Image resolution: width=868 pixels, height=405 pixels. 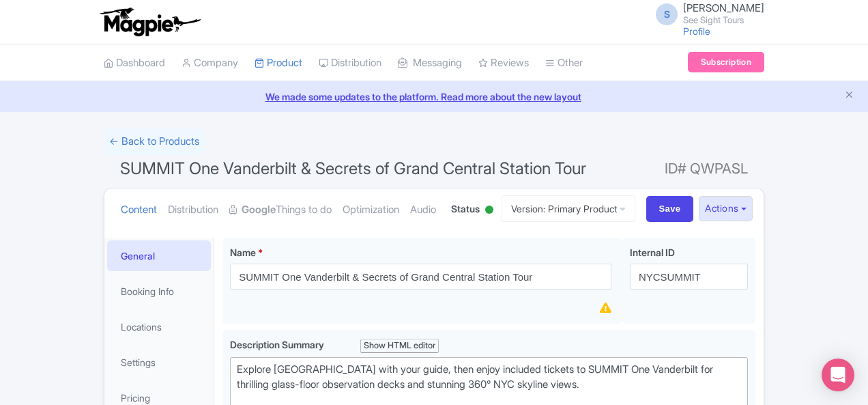 I want to click on span: Status, so click(x=465, y=208).